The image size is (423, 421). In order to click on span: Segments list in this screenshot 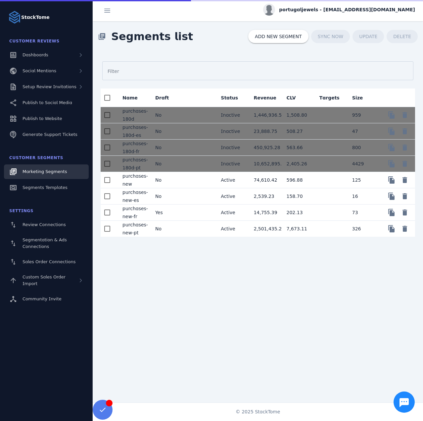, I will do `click(152, 36)`.